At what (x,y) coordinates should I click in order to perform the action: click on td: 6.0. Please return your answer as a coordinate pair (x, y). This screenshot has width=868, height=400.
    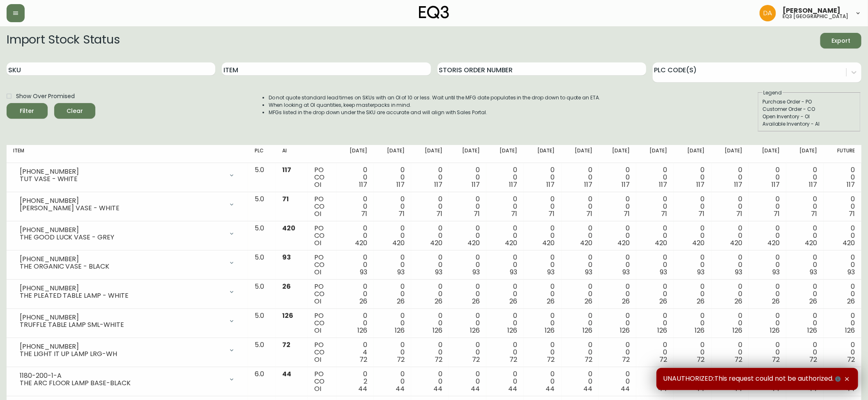
    Looking at the image, I should click on (262, 382).